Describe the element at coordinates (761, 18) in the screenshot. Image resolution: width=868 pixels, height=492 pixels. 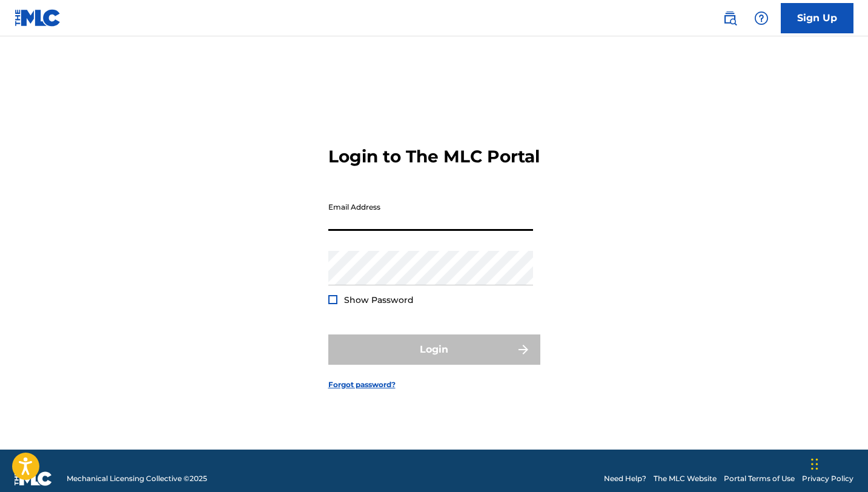
I see `div: Help` at that location.